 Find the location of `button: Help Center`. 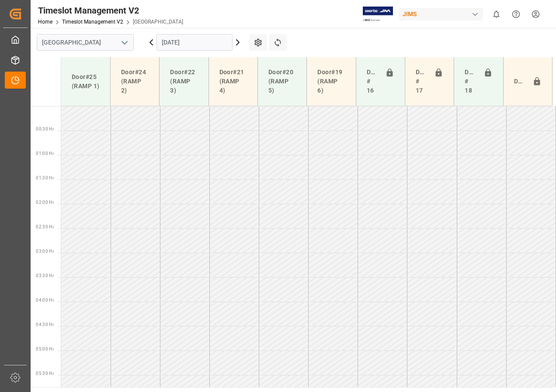

button: Help Center is located at coordinates (516, 14).